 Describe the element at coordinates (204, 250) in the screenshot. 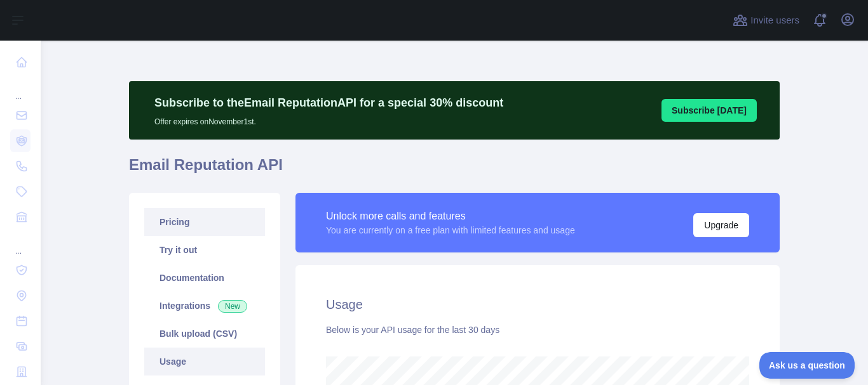

I see `a: Try it out` at that location.